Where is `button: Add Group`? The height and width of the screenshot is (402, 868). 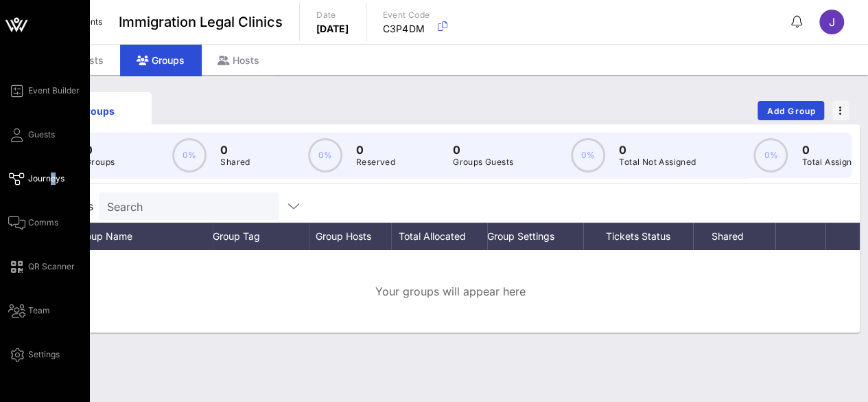 button: Add Group is located at coordinates (791, 111).